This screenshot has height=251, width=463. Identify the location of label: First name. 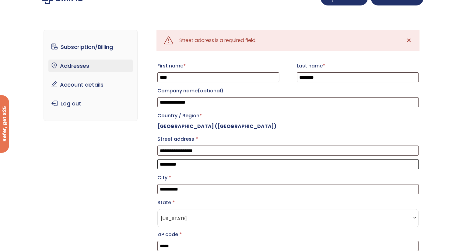
(218, 66).